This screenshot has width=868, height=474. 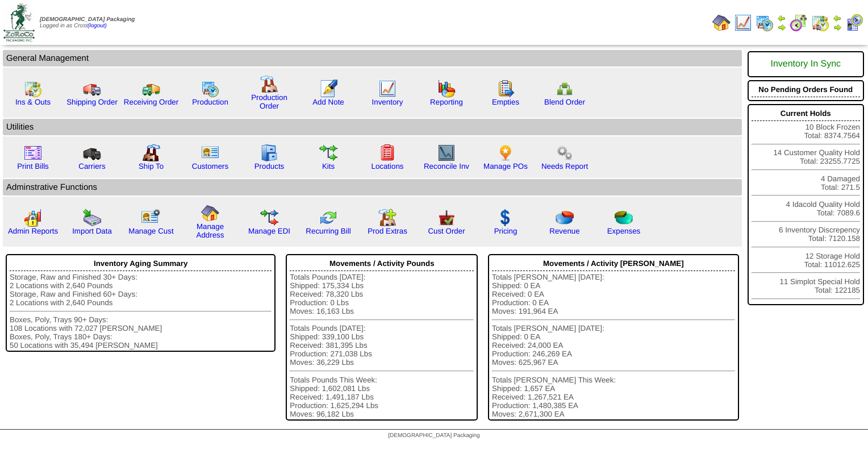 What do you see at coordinates (328, 102) in the screenshot?
I see `a: Add Note` at bounding box center [328, 102].